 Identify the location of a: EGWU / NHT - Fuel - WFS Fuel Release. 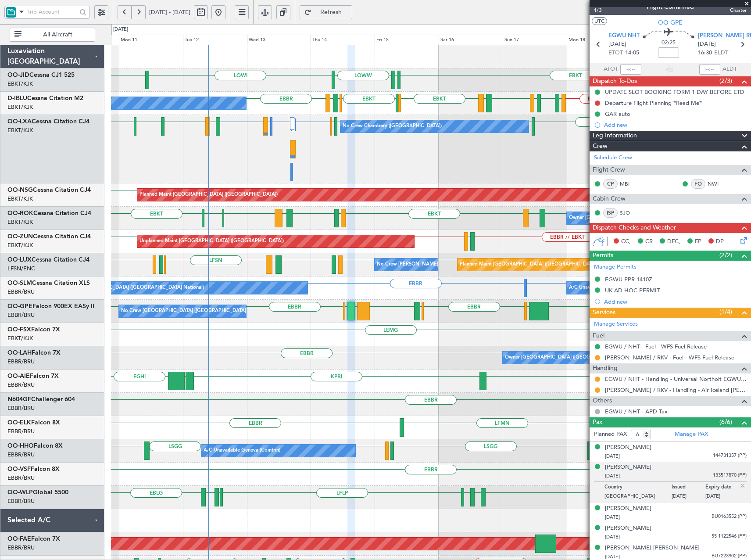
(656, 346).